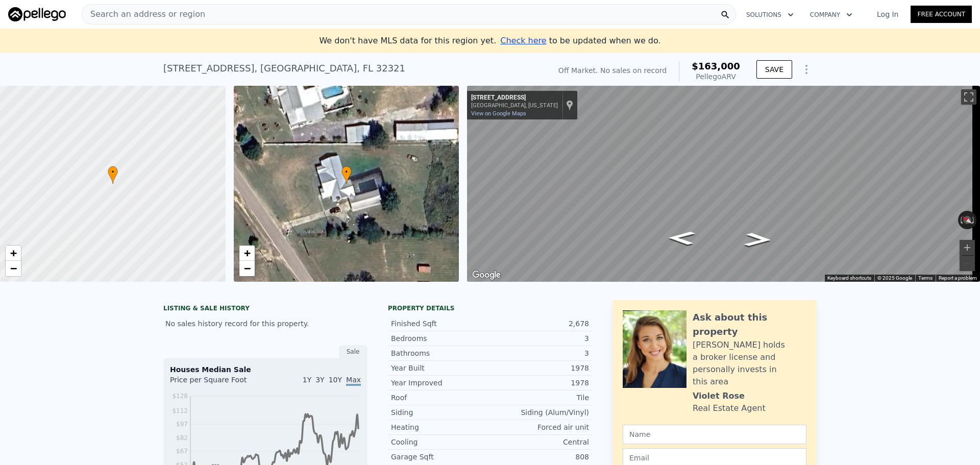 This screenshot has width=980, height=465. Describe the element at coordinates (716, 77) in the screenshot. I see `div: Pellego ARV` at that location.